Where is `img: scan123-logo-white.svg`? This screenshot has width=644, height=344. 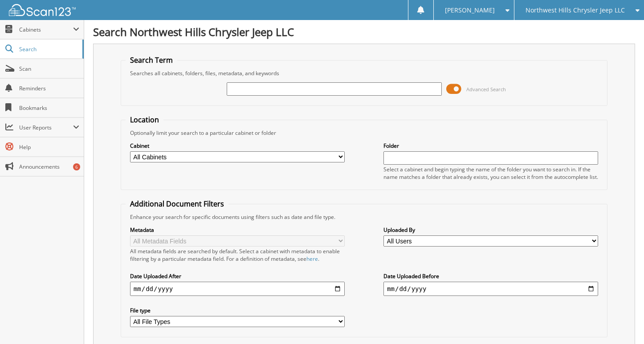
img: scan123-logo-white.svg is located at coordinates (42, 10).